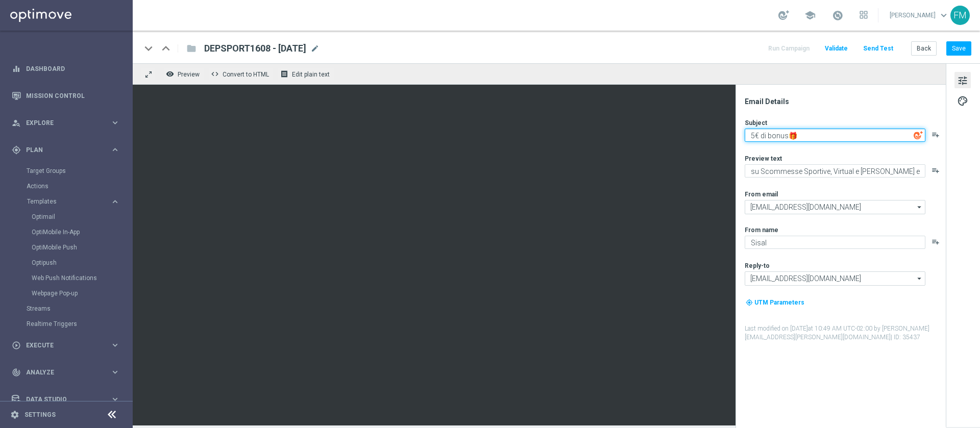  I want to click on button: Validate, so click(836, 48).